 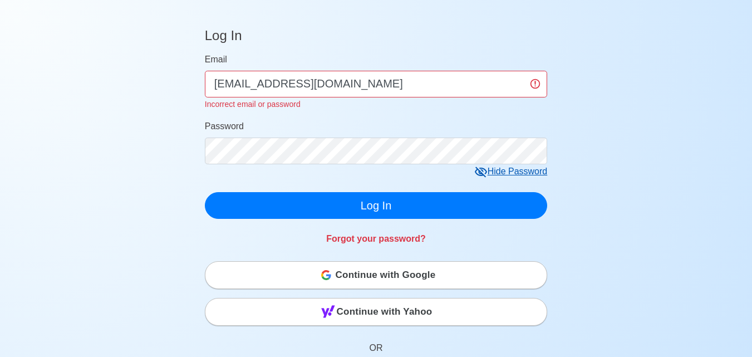 What do you see at coordinates (253, 104) in the screenshot?
I see `small: Incorrect email or password` at bounding box center [253, 104].